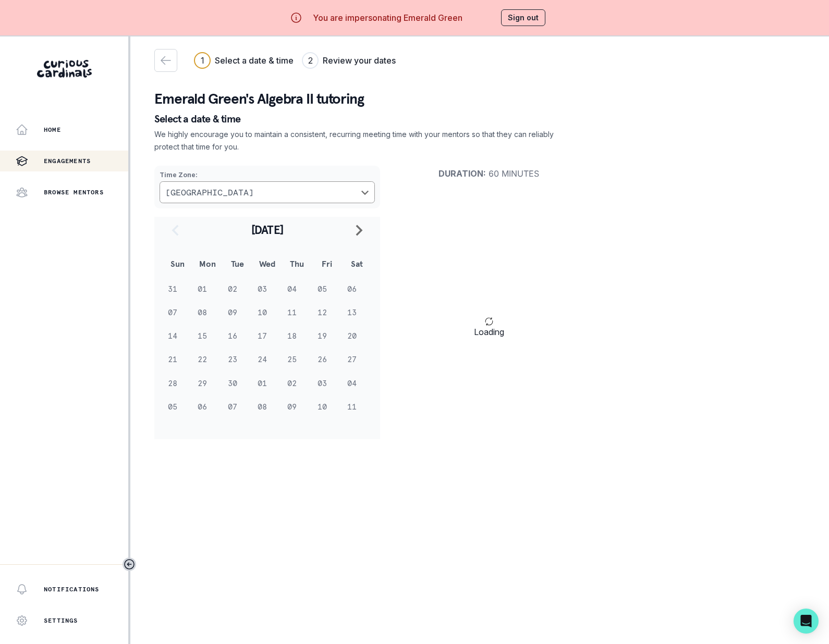 The image size is (829, 644). I want to click on button: Toggle sidebar, so click(129, 564).